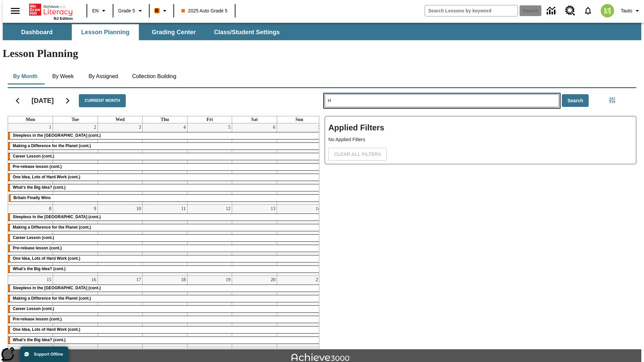  What do you see at coordinates (612, 100) in the screenshot?
I see `button: Filters Side menu` at bounding box center [612, 100].